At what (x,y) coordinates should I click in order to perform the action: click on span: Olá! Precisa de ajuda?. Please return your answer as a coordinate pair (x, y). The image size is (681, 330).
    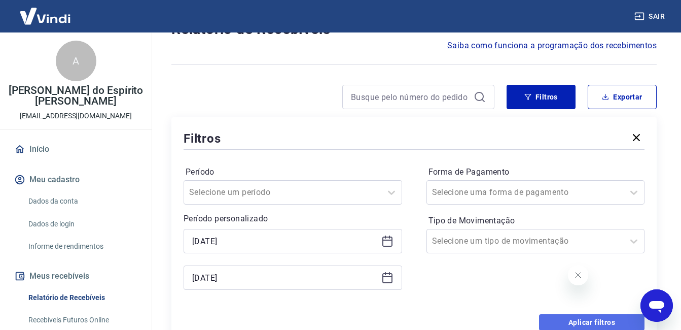
    Looking at the image, I should click on (46, 11).